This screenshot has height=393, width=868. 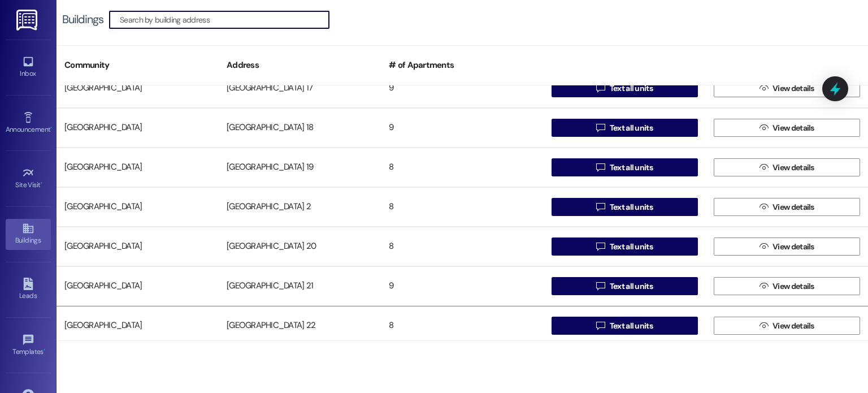 What do you see at coordinates (28, 234) in the screenshot?
I see `a: Buildings` at bounding box center [28, 234].